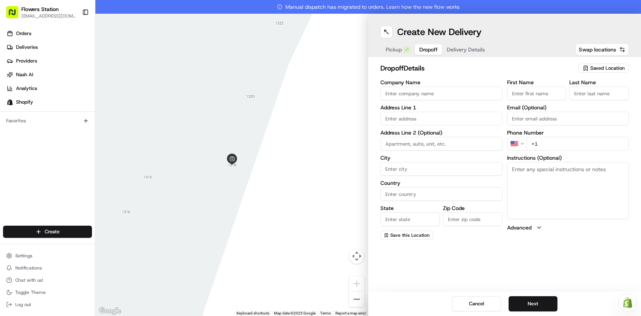 The height and width of the screenshot is (316, 641). Describe the element at coordinates (26, 88) in the screenshot. I see `span: Analytics` at that location.